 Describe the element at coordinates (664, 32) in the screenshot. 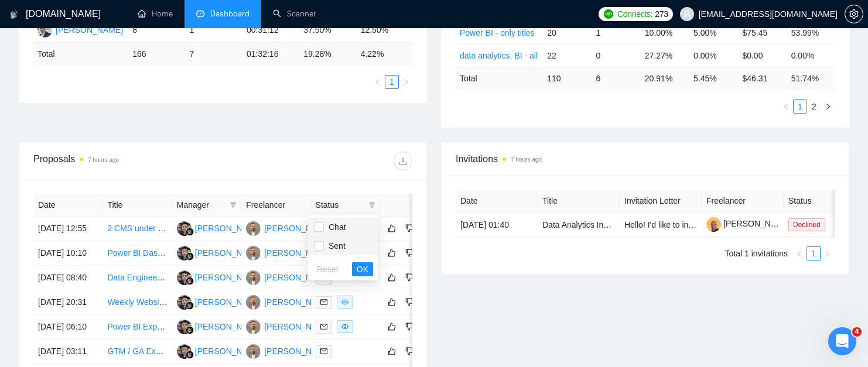

I see `td: 10.00%` at that location.